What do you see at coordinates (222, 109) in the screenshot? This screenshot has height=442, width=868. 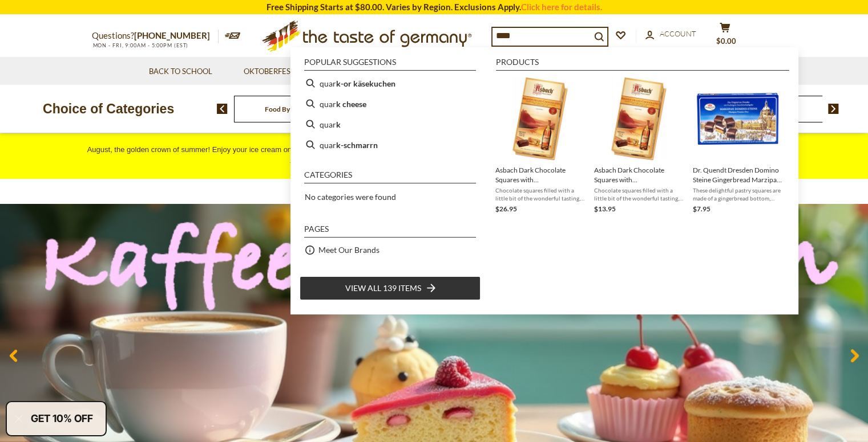 I see `img: previous arrow` at bounding box center [222, 109].